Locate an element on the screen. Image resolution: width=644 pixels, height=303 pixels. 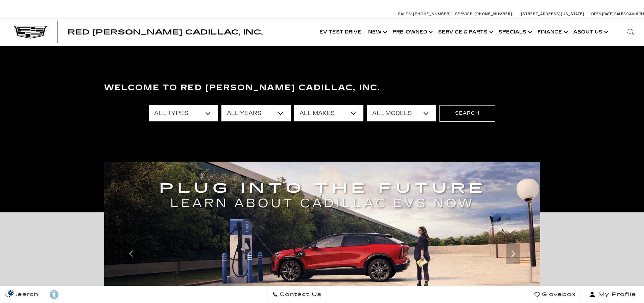
select: Filter by make is located at coordinates (329, 113).